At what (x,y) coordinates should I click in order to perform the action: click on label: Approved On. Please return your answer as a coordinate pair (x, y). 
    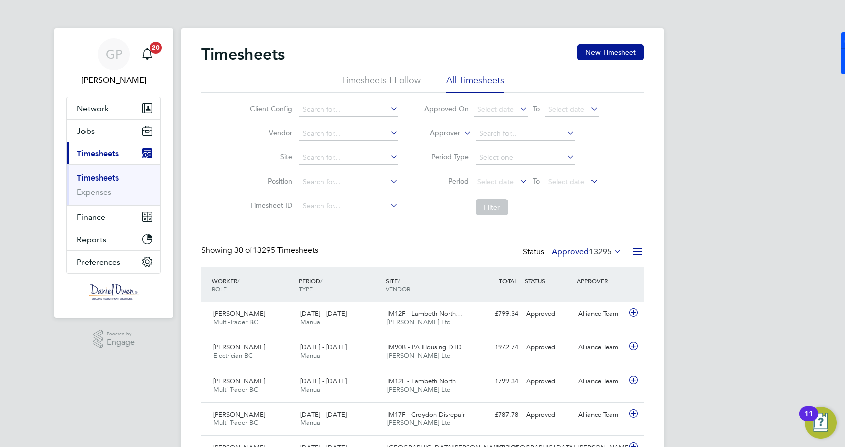
    Looking at the image, I should click on (446, 109).